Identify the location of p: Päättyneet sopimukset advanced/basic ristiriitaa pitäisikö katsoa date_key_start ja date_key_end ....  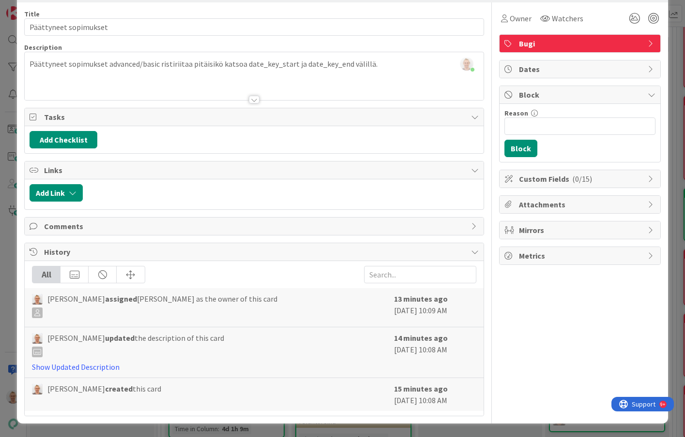
(253, 64).